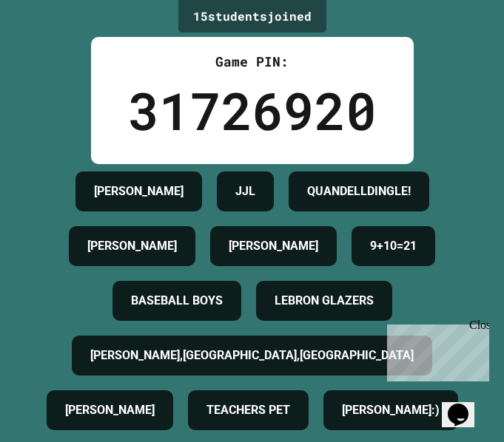  What do you see at coordinates (245, 192) in the screenshot?
I see `h4: JJL` at bounding box center [245, 192].